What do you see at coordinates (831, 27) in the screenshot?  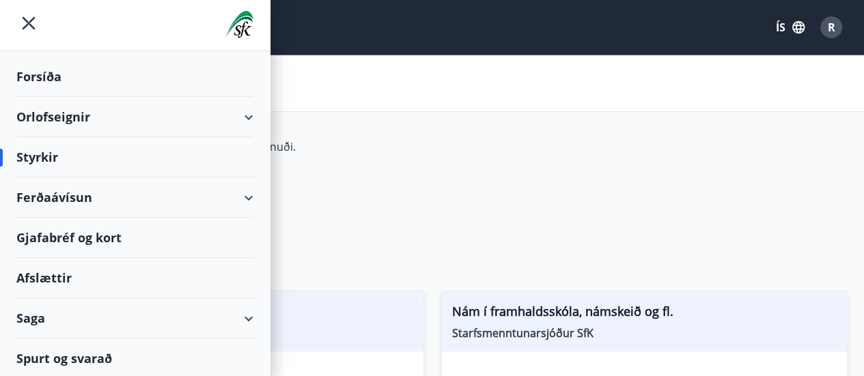 I see `span: R` at bounding box center [831, 27].